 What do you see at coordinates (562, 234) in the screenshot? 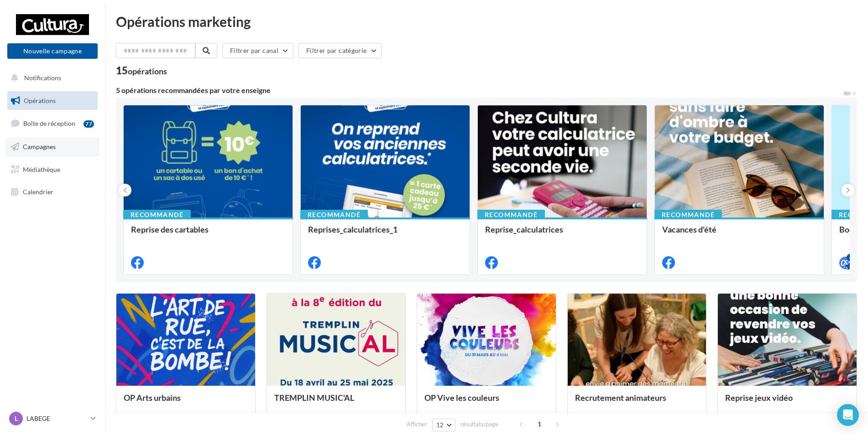
I see `div: Reprise_calculatrices` at bounding box center [562, 234].